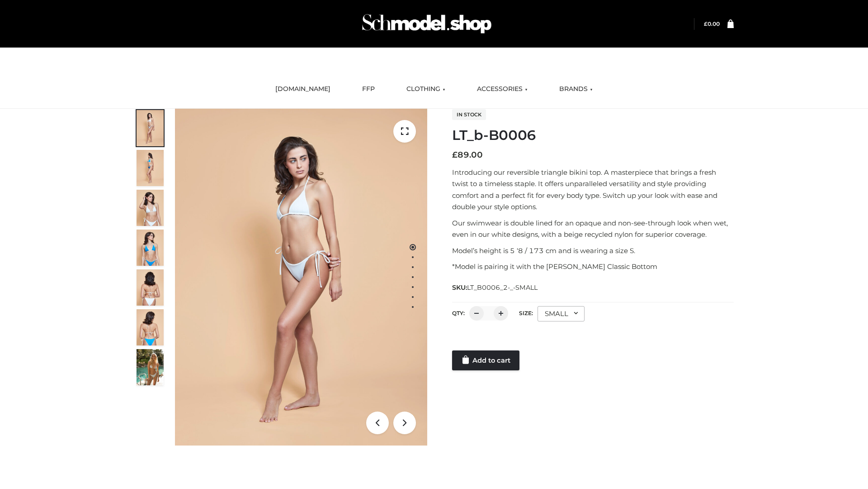 The image size is (868, 489). What do you see at coordinates (593, 190) in the screenshot?
I see `p: Introducing our reversible triangle bikini top. A masterpiece that brings a fresh twist to a time...` at bounding box center [593, 190].